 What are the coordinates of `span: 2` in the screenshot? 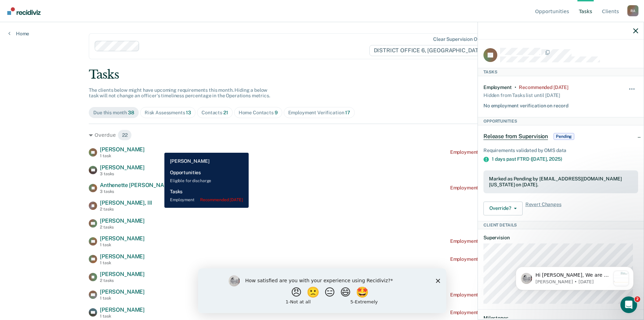 It's located at (638, 300).